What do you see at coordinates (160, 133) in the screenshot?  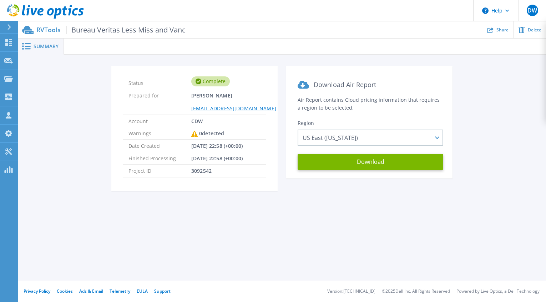 I see `span: Warnings` at bounding box center [160, 133].